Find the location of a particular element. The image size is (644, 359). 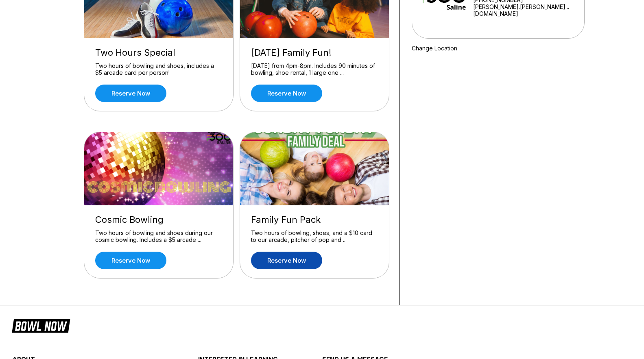

div: Two hours of bowling and shoes, includes a $5 arcade card per person! is located at coordinates (159, 69).